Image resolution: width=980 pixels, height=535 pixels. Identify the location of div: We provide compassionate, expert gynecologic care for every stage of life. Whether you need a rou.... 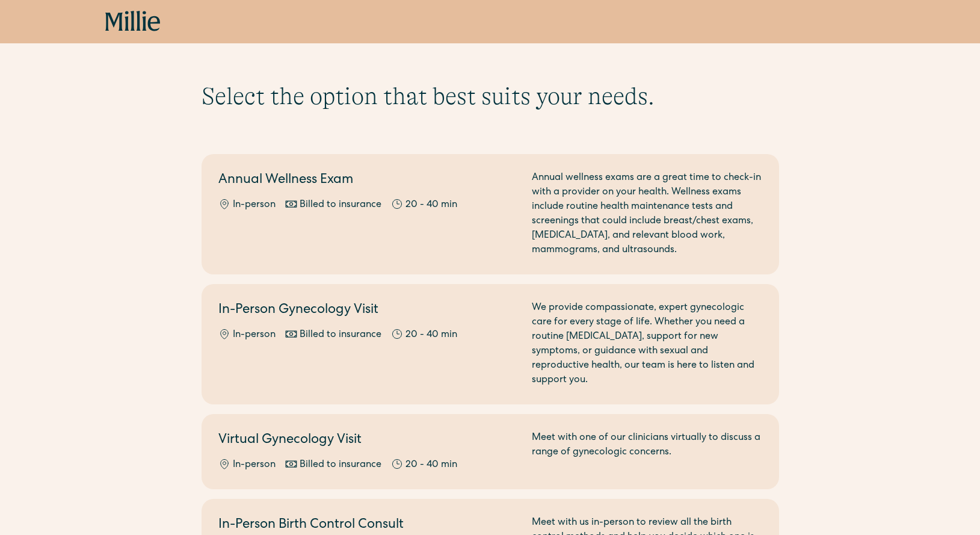
(647, 344).